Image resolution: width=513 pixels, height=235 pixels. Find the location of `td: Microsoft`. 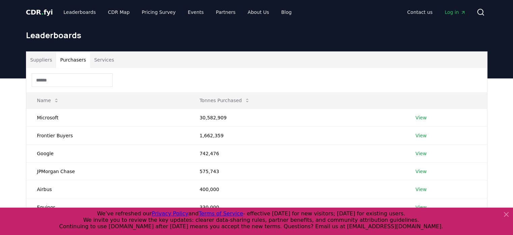

td: Microsoft is located at coordinates (108, 117).